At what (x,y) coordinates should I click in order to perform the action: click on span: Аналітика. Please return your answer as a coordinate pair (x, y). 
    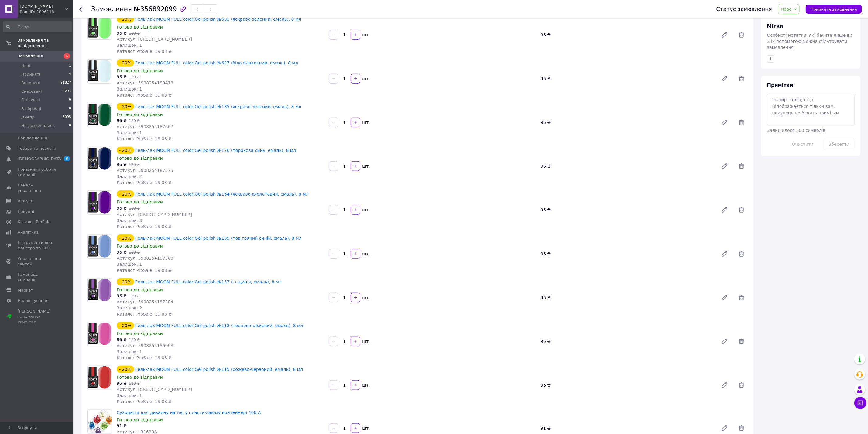
    Looking at the image, I should click on (28, 233).